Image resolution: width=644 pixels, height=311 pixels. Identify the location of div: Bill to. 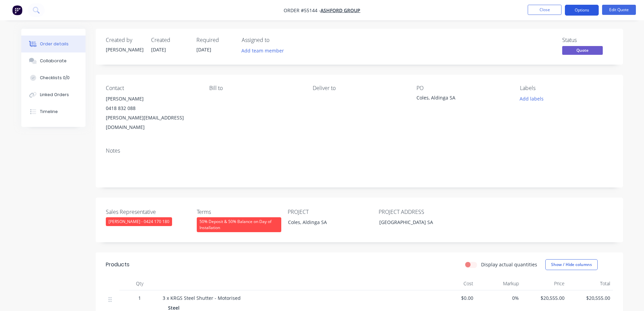
(256, 88).